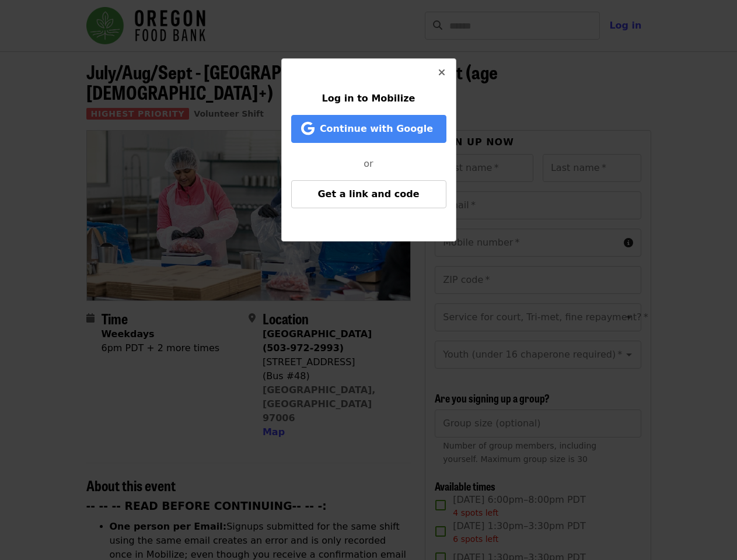 This screenshot has height=560, width=737. What do you see at coordinates (377, 128) in the screenshot?
I see `span: Continue with Google` at bounding box center [377, 128].